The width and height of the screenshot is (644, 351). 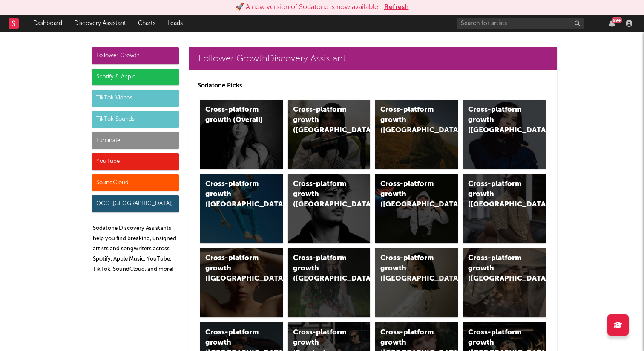 I want to click on a: Cross-platform growth (Overall), so click(x=241, y=134).